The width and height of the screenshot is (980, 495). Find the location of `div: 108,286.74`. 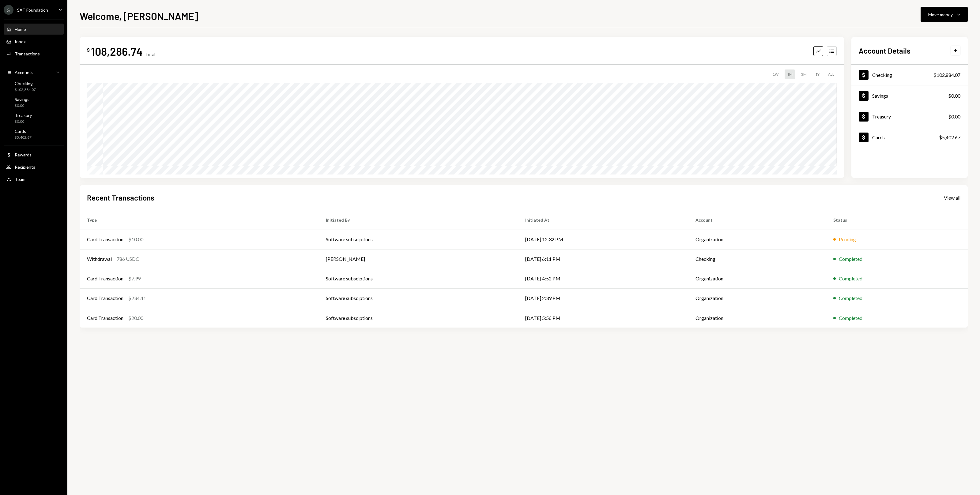

div: 108,286.74 is located at coordinates (117, 51).